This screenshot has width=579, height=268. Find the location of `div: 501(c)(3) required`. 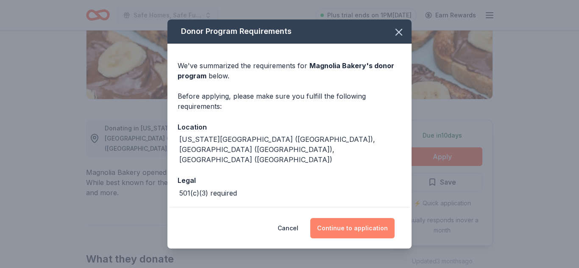

div: 501(c)(3) required is located at coordinates (208, 193).